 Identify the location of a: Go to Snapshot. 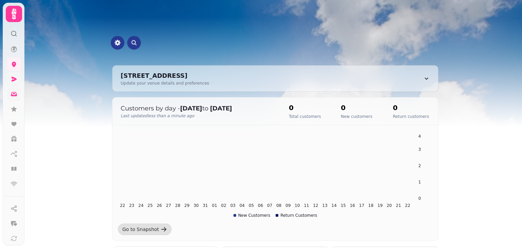
(145, 230).